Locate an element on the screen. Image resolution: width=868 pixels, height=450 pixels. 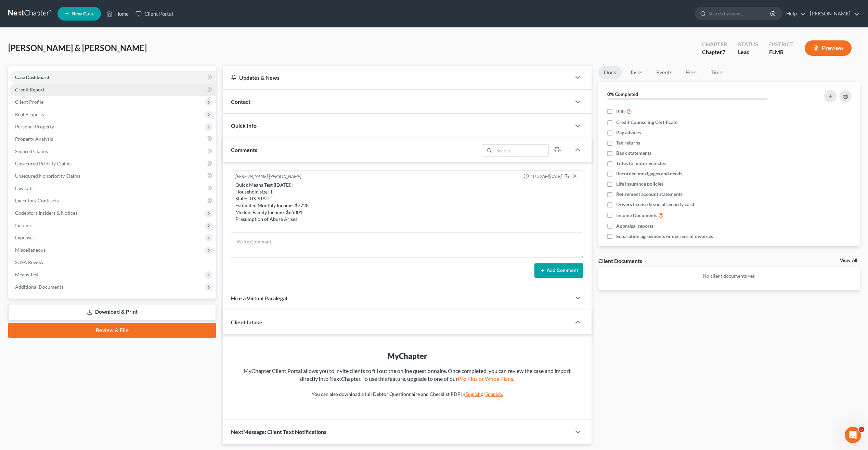
a: Docs is located at coordinates (610, 72).